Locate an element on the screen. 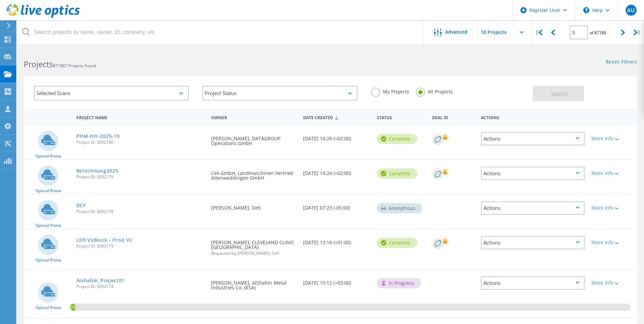 The height and width of the screenshot is (324, 644). span: Project ID: 3092180 is located at coordinates (140, 142).